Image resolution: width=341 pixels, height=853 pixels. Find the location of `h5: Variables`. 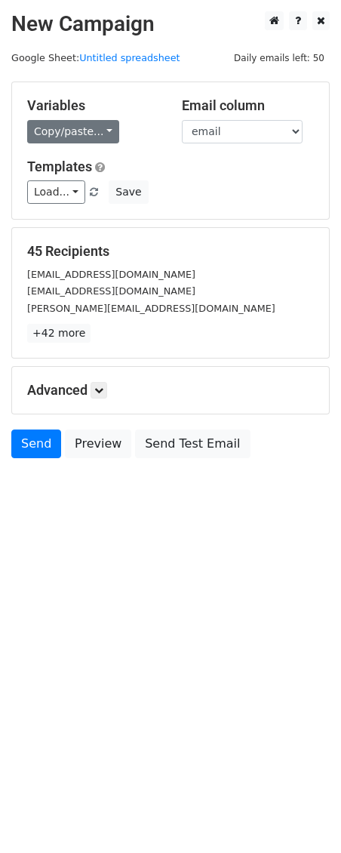

h5: Variables is located at coordinates (93, 106).